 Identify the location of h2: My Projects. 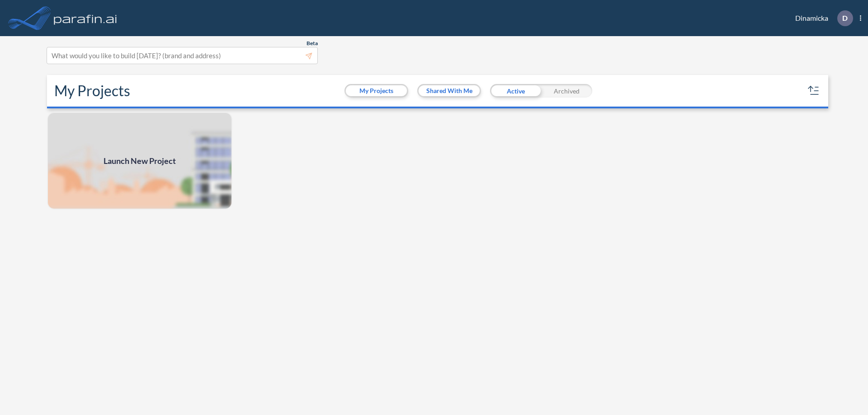
(92, 91).